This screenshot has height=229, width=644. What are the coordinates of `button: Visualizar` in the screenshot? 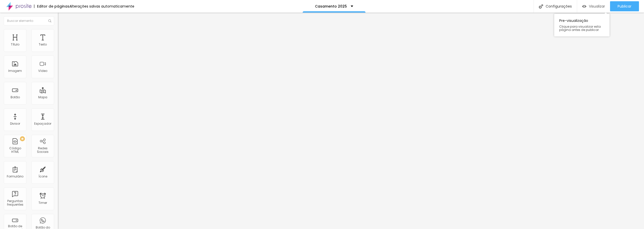 It's located at (594, 6).